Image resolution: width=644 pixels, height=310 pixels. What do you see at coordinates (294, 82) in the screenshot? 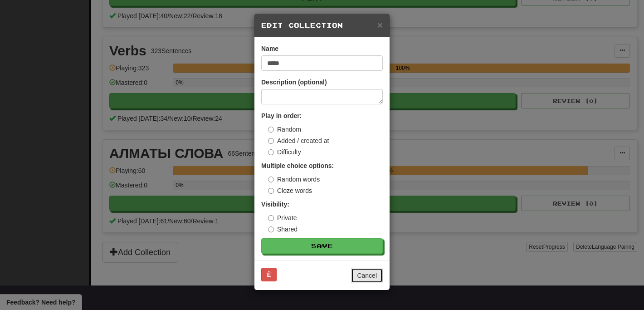
I see `label: Description (optional)` at bounding box center [294, 82].